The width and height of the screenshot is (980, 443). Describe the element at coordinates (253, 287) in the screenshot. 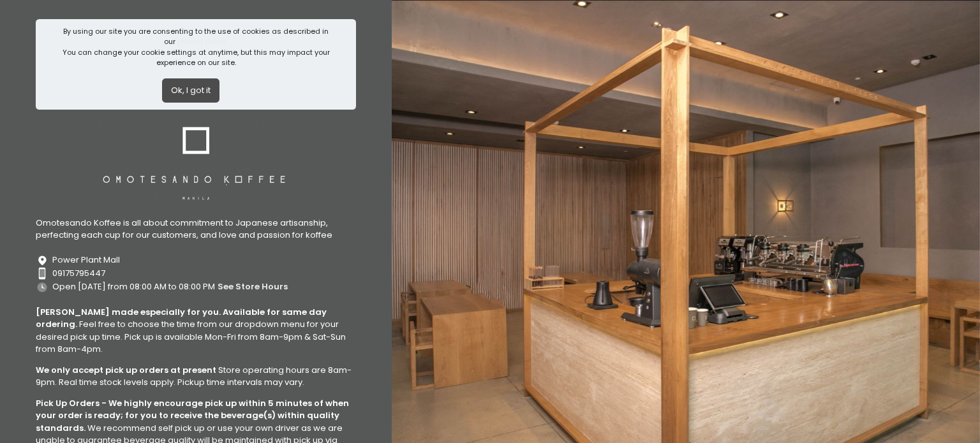

I see `button: see store hours` at that location.